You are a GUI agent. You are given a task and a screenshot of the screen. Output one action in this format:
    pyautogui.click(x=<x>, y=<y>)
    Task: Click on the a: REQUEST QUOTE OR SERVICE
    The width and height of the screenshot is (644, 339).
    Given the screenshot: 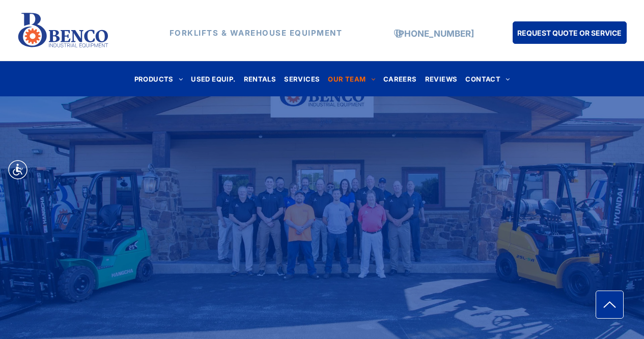 What is the action you would take?
    pyautogui.click(x=570, y=32)
    